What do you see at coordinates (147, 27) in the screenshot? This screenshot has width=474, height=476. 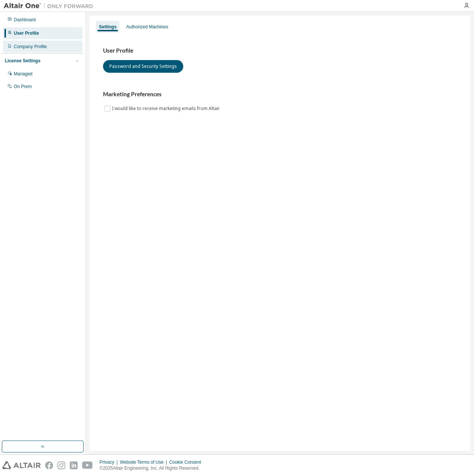 I see `div: Authorized Machines` at bounding box center [147, 27].